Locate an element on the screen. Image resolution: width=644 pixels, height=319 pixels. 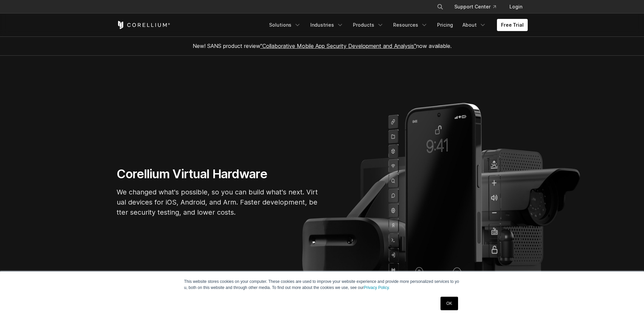
a: Login is located at coordinates (516, 7).